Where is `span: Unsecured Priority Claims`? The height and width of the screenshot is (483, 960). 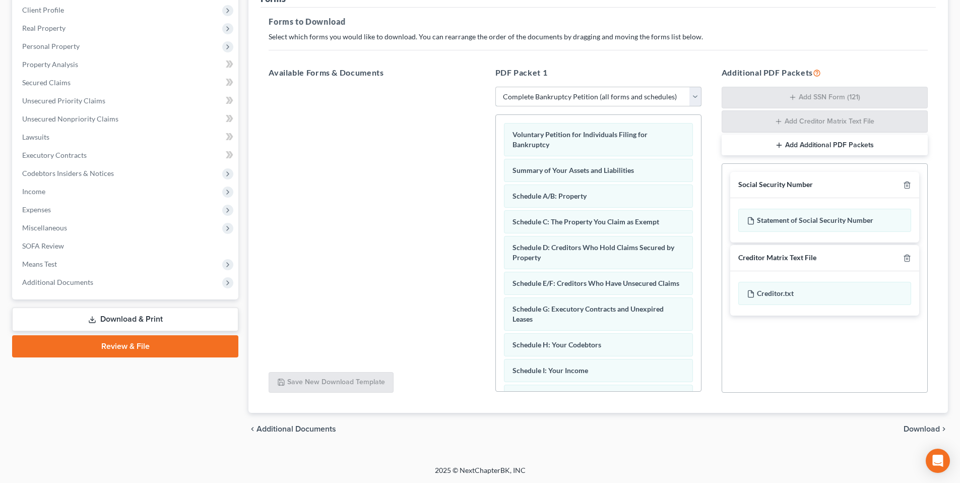
span: Unsecured Priority Claims is located at coordinates (64, 100).